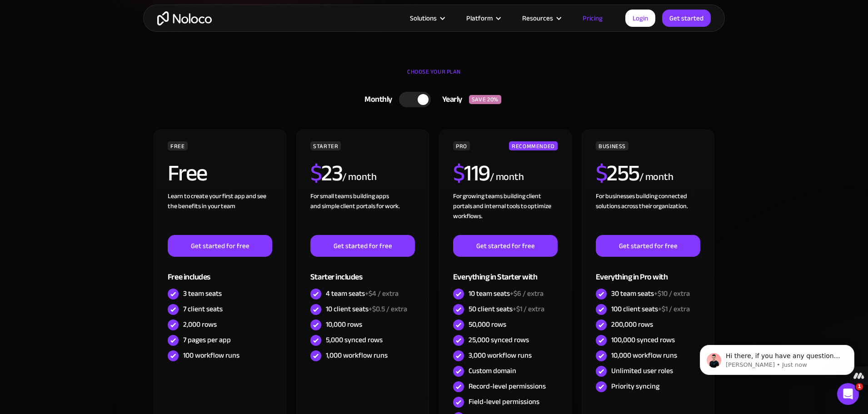 The height and width of the screenshot is (414, 868). What do you see at coordinates (99, 39) in the screenshot?
I see `p: Message from Darragh, sent Just now` at bounding box center [99, 39].